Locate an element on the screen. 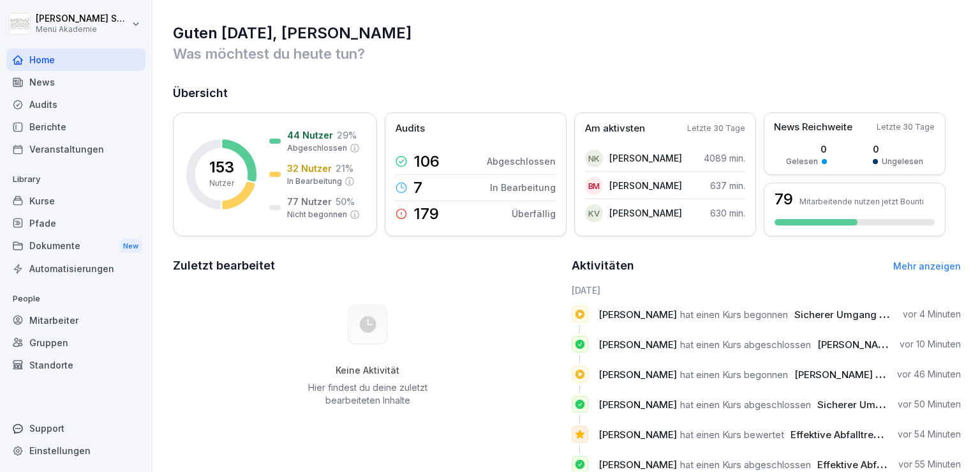 The image size is (980, 472). p: Library is located at coordinates (75, 180).